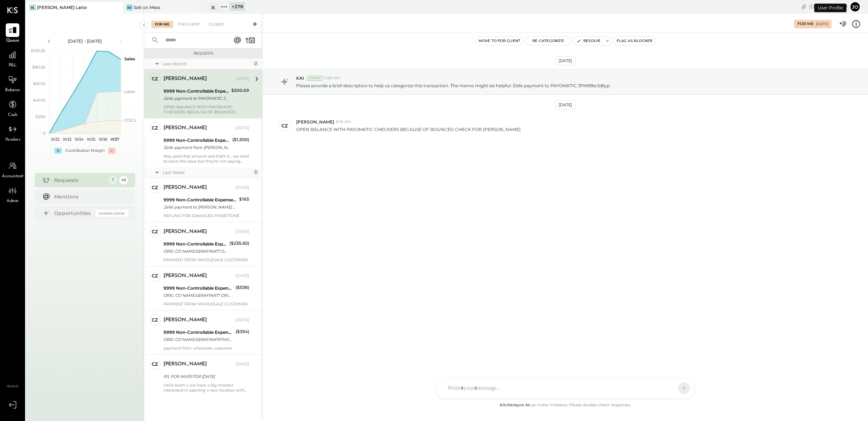 Image resolution: width=868 pixels, height=421 pixels. What do you see at coordinates (73, 213) in the screenshot?
I see `div: Opportunities` at bounding box center [73, 213].